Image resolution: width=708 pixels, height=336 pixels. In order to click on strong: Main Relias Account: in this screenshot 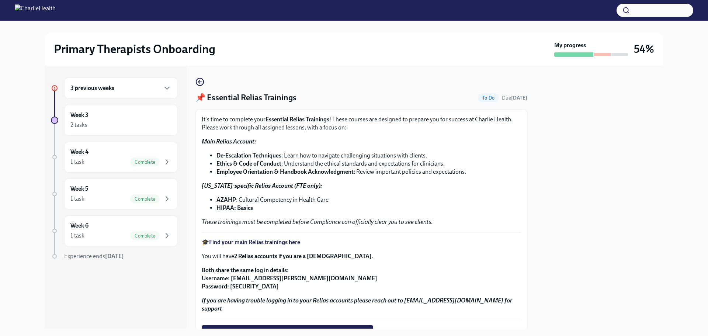, I will do `click(229, 141)`.